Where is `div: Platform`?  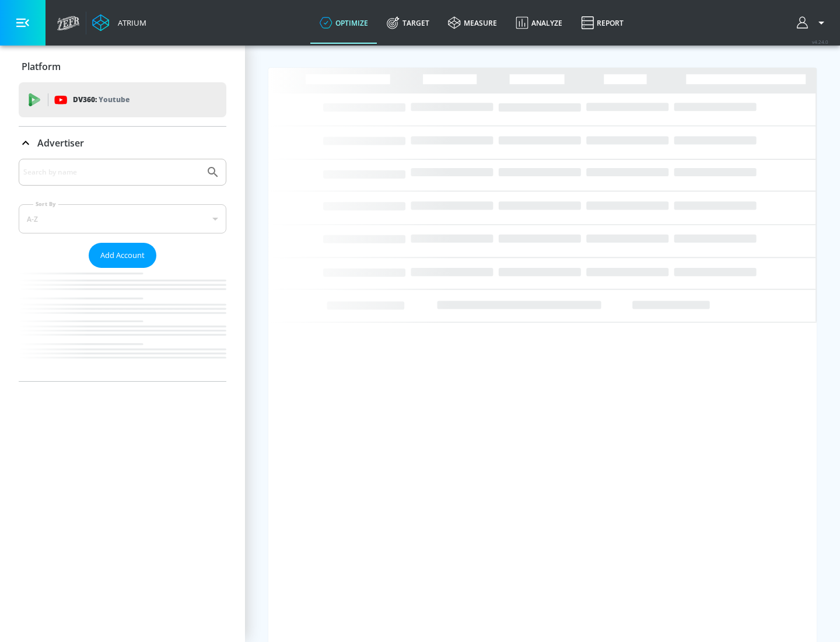 div: Platform is located at coordinates (122, 66).